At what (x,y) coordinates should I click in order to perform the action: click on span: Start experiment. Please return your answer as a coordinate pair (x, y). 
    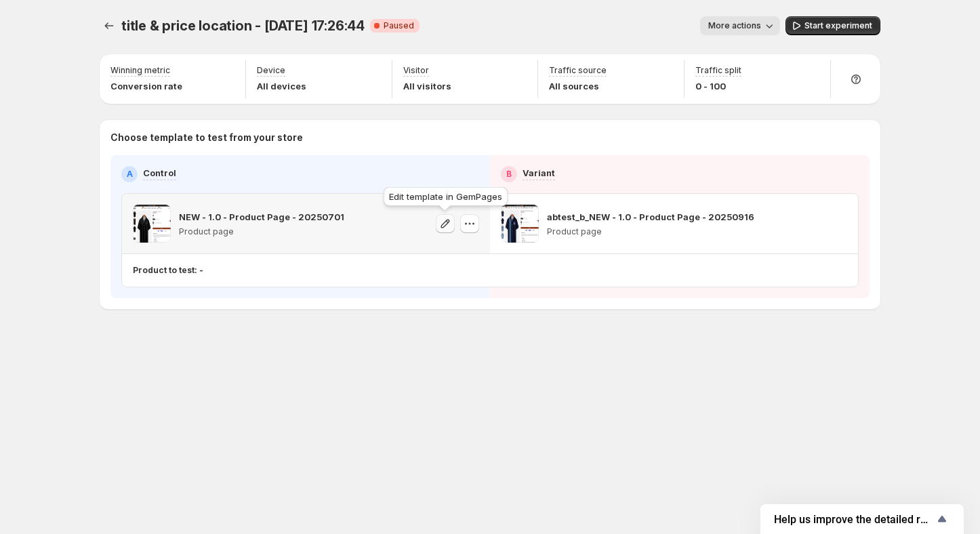
    Looking at the image, I should click on (839, 26).